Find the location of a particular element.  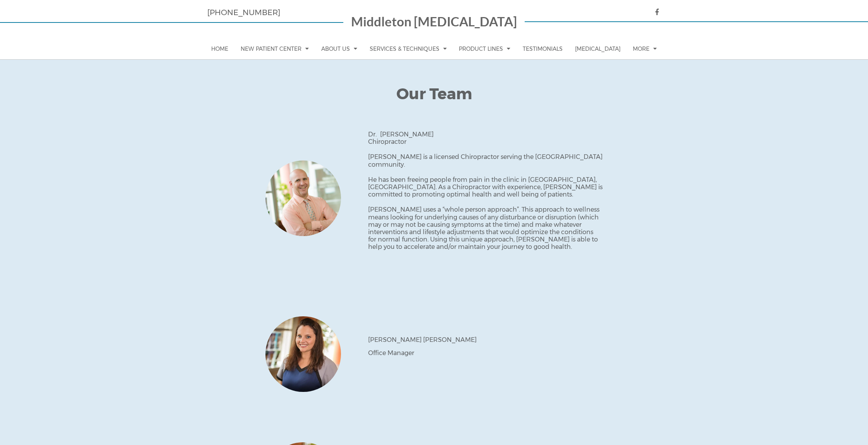

a: icon facebook is located at coordinates (654, 12).